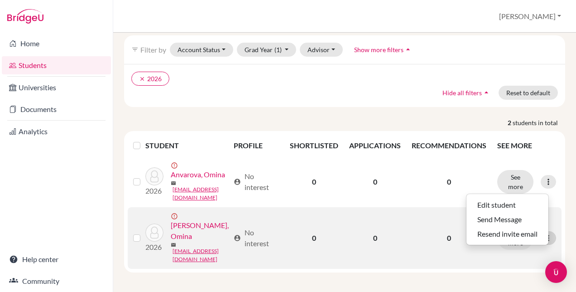 Image resolution: width=576 pixels, height=292 pixels. What do you see at coordinates (56, 65) in the screenshot?
I see `a: Students` at bounding box center [56, 65].